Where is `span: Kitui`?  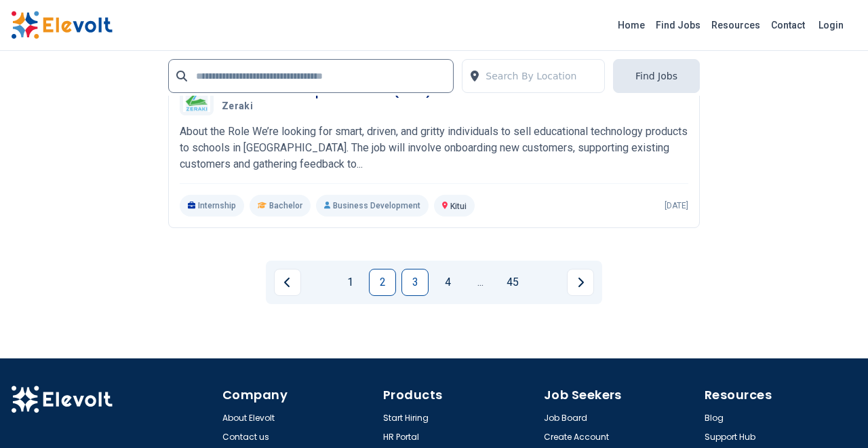 span: Kitui is located at coordinates (458, 206).